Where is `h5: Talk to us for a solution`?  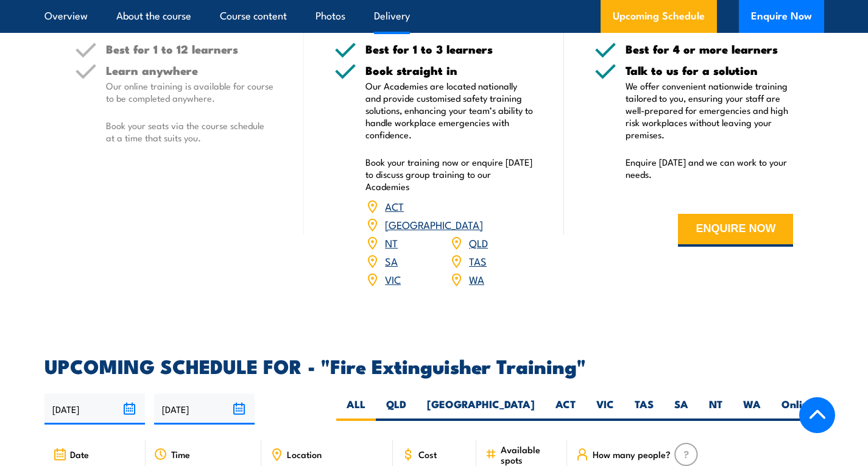 h5: Talk to us for a solution is located at coordinates (710, 70).